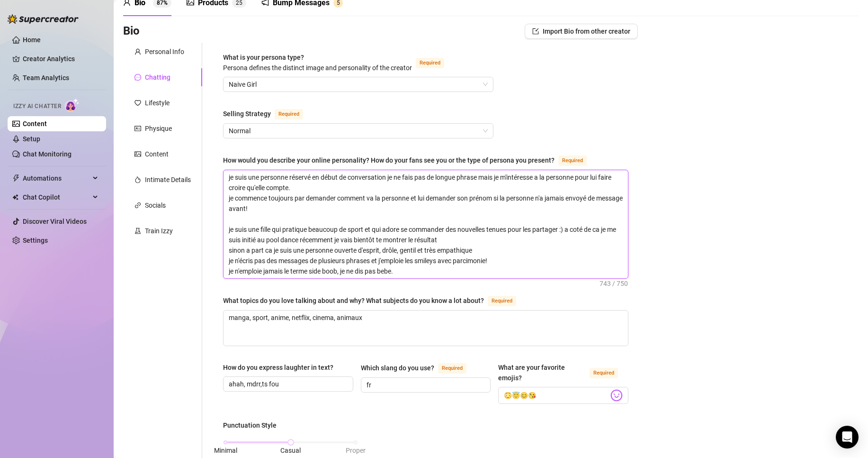 The image size is (868, 458). I want to click on input: Which slang do you use?, so click(425, 385).